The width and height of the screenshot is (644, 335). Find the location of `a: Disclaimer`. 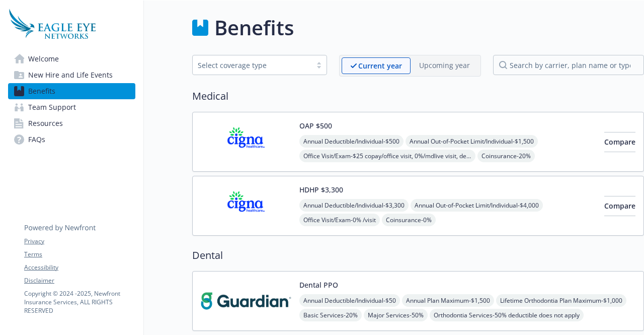

a: Disclaimer is located at coordinates (80, 280).